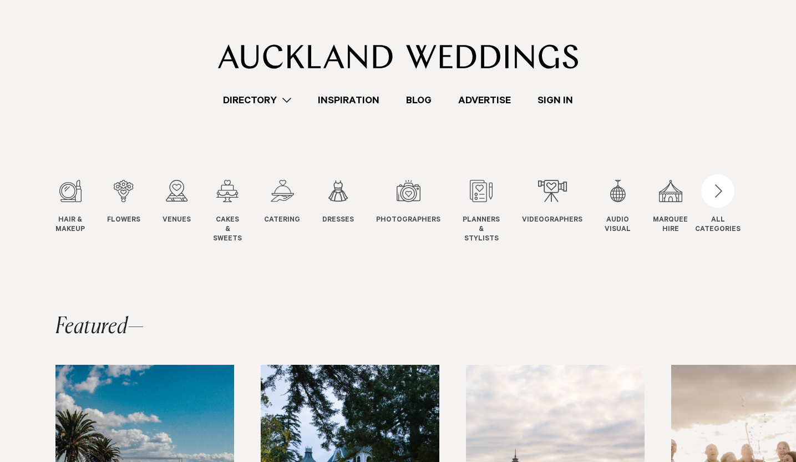  Describe the element at coordinates (618, 207) in the screenshot. I see `a: Audio Visual` at that location.